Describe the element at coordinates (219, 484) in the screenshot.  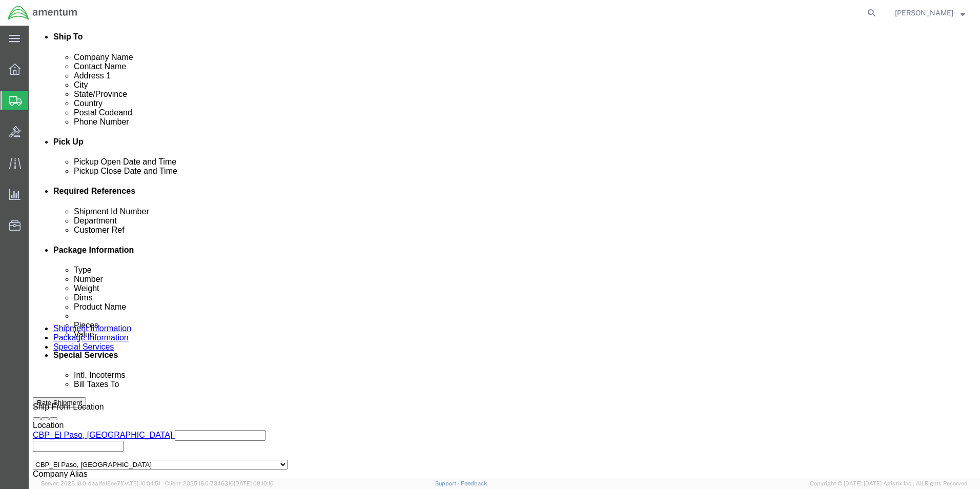
I see `span: Client: 2025.18.0-7346316` at that location.